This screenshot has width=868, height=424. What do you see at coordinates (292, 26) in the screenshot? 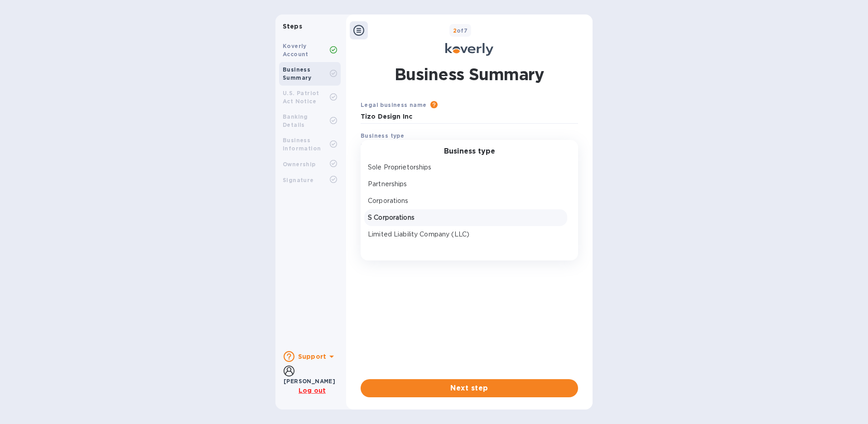
I see `b: Steps` at bounding box center [292, 26].